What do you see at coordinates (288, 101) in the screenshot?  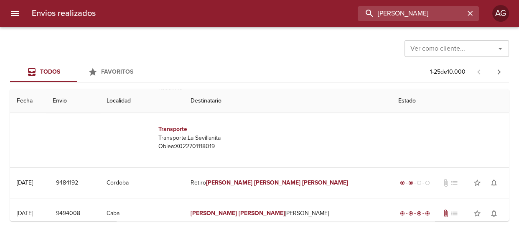 I see `th: Destinatario` at bounding box center [288, 101].